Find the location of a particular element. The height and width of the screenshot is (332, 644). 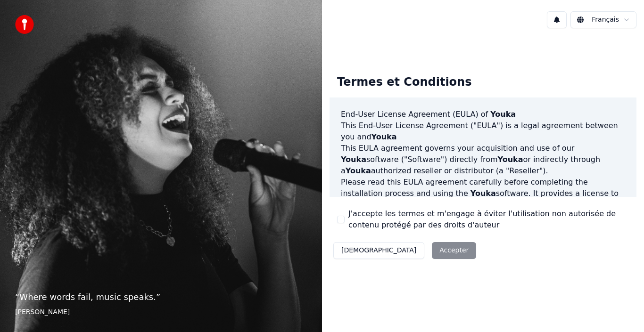

p: This EULA agreement governs your acquisition and use of our software ("Software") directly from o... is located at coordinates (483, 160).